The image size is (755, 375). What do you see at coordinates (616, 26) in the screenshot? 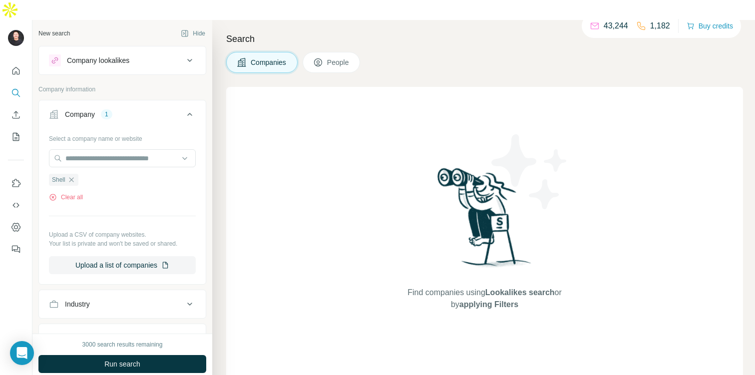
I see `p: 43,244` at bounding box center [616, 26].